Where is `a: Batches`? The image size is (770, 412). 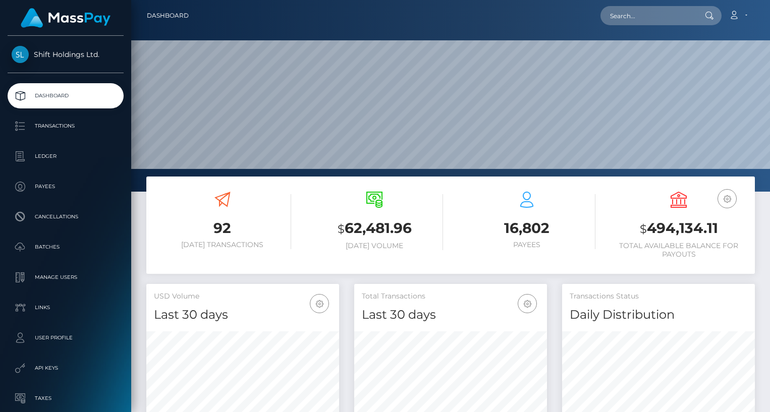
a: Batches is located at coordinates (66, 247).